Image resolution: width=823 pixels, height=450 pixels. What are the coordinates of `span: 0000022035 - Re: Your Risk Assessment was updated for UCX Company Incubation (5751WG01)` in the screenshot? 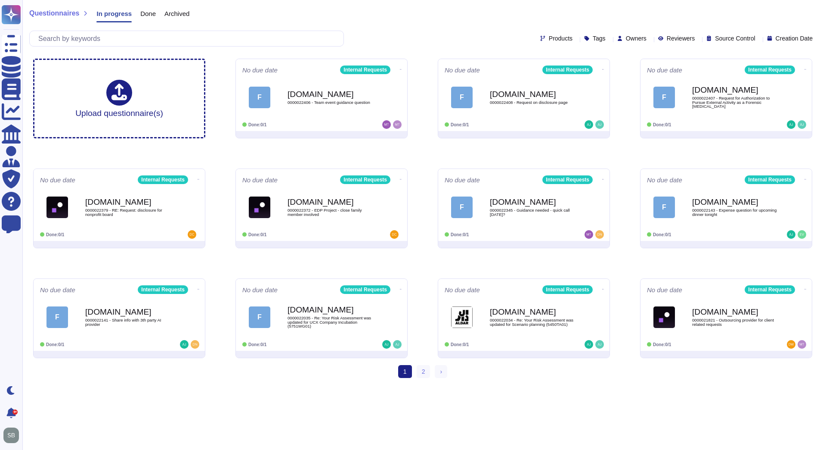 It's located at (331, 322).